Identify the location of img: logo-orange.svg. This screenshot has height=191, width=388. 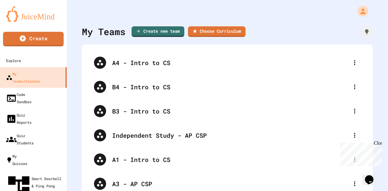
(33, 14).